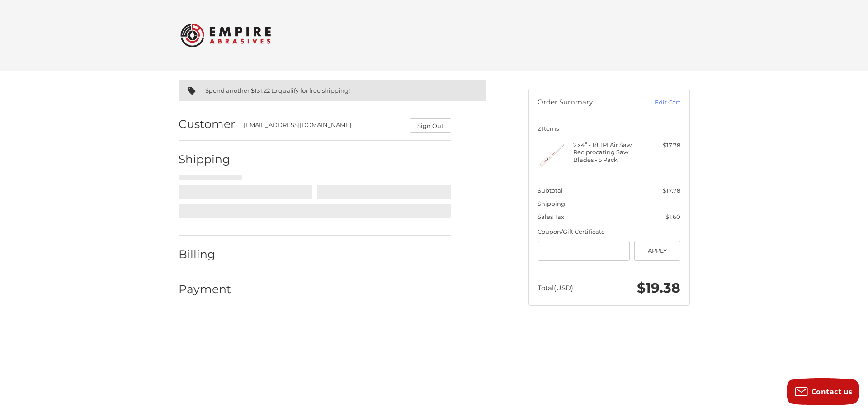 This screenshot has width=868, height=412. Describe the element at coordinates (659, 287) in the screenshot. I see `span: $19.38` at that location.